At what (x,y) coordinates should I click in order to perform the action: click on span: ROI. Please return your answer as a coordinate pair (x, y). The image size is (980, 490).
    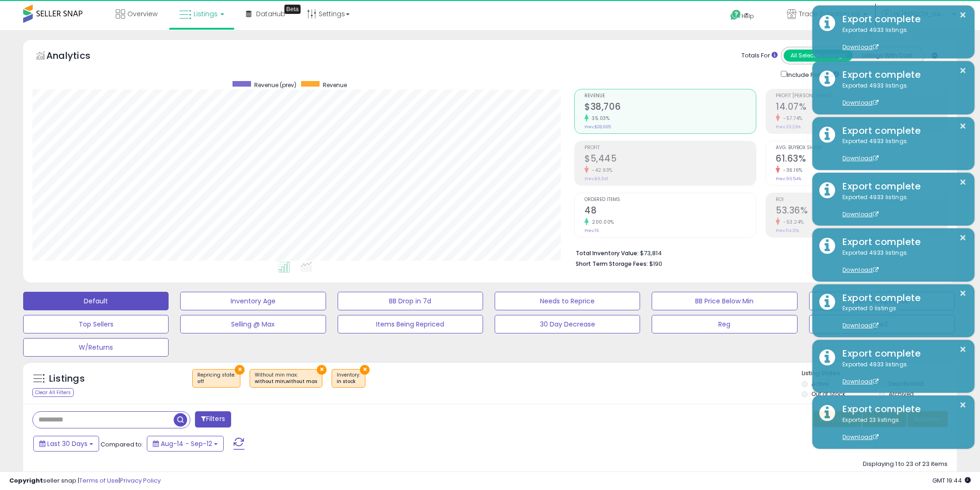
    Looking at the image, I should click on (861, 200).